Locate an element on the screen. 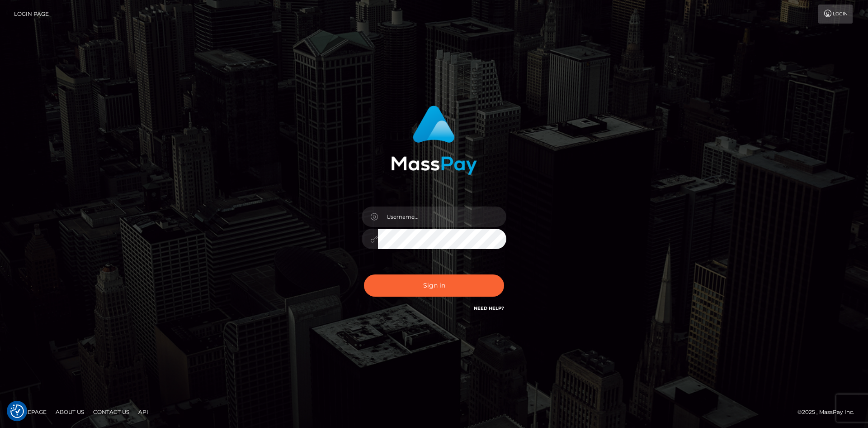 This screenshot has height=428, width=868. a: Homepage is located at coordinates (29, 412).